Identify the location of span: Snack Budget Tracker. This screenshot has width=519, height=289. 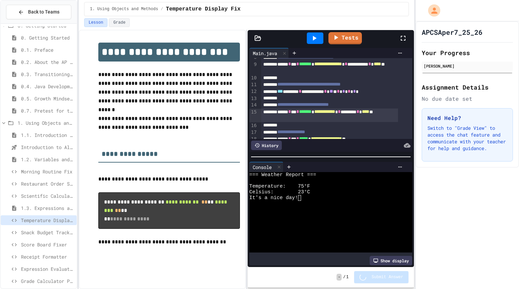
(47, 232).